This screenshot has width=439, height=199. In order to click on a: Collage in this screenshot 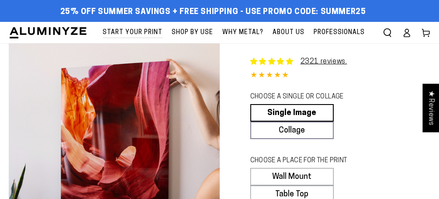, I will do `click(292, 130)`.